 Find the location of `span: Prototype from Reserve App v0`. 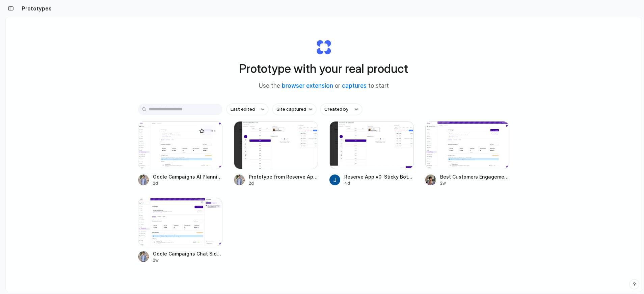

span: Prototype from Reserve App v0 is located at coordinates (283, 177).